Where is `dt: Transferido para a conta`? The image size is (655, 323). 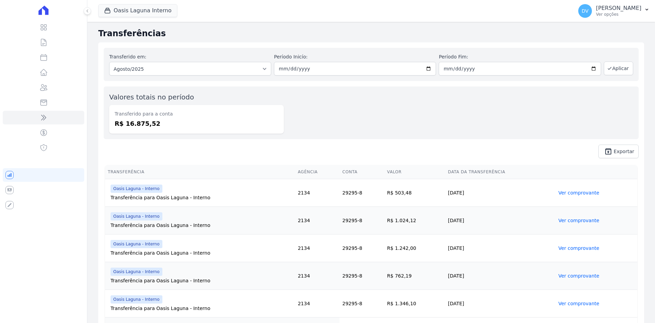
dt: Transferido para a conta is located at coordinates (197, 114).